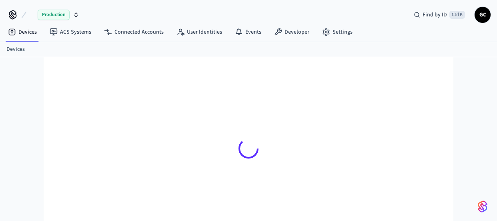 The image size is (497, 221). I want to click on span: Find by ID, so click(435, 15).